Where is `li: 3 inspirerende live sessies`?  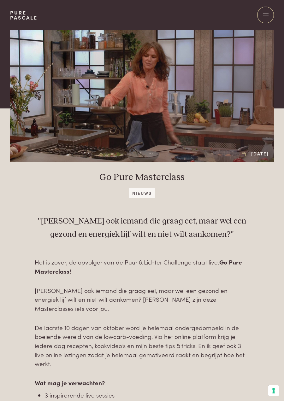 li: 3 inspirerende live sessies is located at coordinates (147, 395).